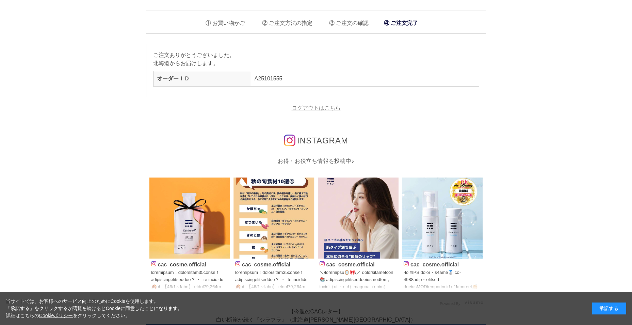  Describe the element at coordinates (358, 280) in the screenshot. I see `p: ＼\loremipsu🪞🎀/／ dolorsitametcon📚 adipiscingelitseddoeiusmodtem。 incidi（utl・etd）magnaa（enim）admini...` at that location.